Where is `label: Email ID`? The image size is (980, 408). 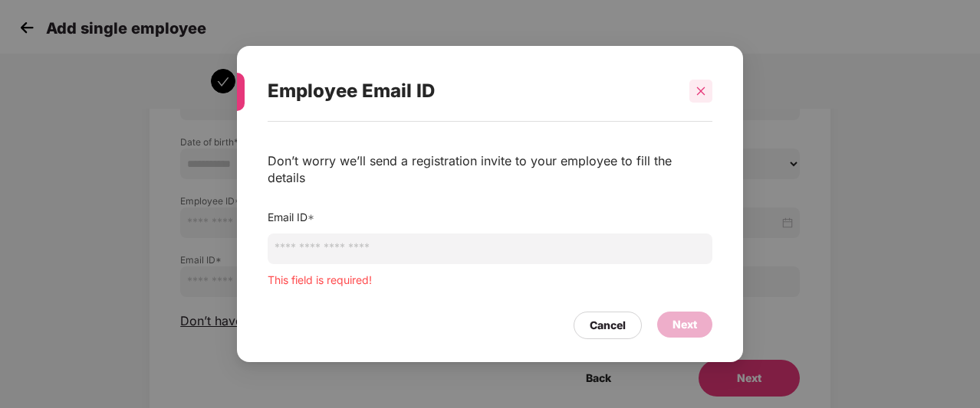 label: Email ID is located at coordinates (291, 217).